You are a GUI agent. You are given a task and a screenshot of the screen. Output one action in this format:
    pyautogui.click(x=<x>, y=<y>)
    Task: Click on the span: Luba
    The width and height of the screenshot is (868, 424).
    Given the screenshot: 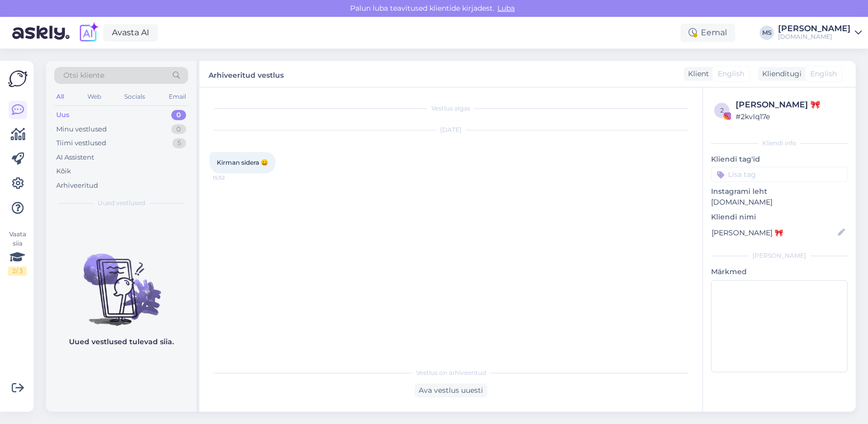 What is the action you would take?
    pyautogui.click(x=506, y=8)
    